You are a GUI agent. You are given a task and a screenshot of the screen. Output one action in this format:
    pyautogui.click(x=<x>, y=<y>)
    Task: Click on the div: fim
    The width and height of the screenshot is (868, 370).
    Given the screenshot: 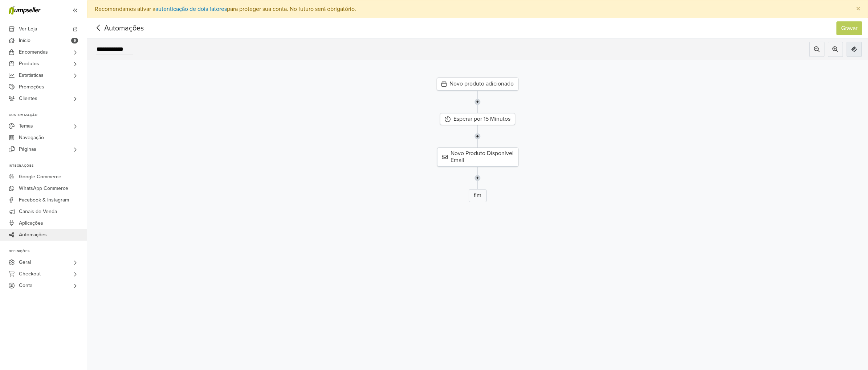 What is the action you would take?
    pyautogui.click(x=478, y=196)
    